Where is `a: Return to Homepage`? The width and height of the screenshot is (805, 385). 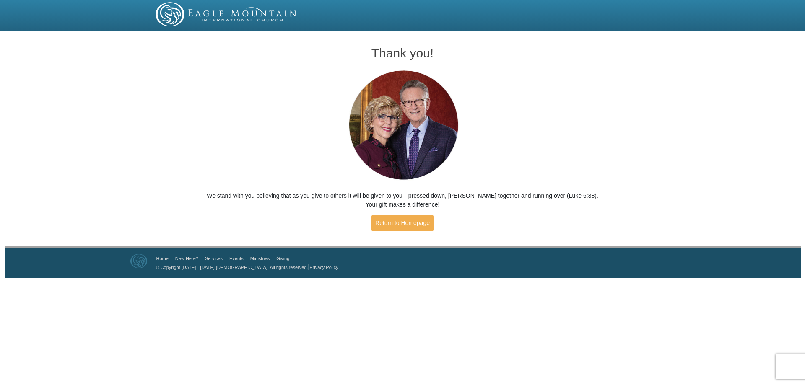
a: Return to Homepage is located at coordinates (402, 223).